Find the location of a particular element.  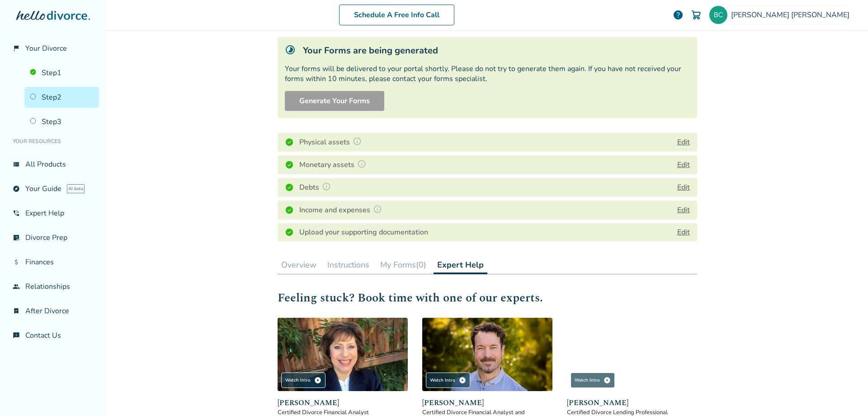

a: phone_in_talkExpert Help is located at coordinates (53, 213).